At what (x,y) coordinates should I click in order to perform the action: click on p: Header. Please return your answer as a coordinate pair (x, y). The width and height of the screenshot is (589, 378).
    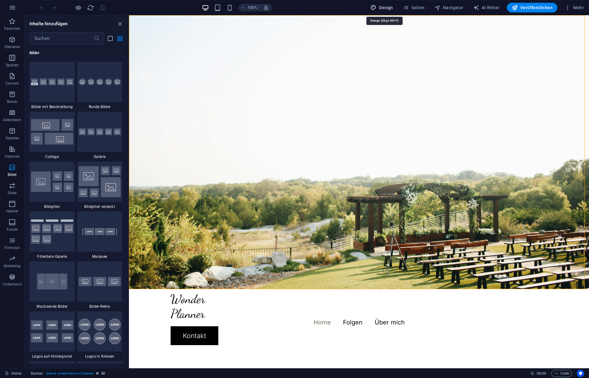
    Looking at the image, I should click on (12, 211).